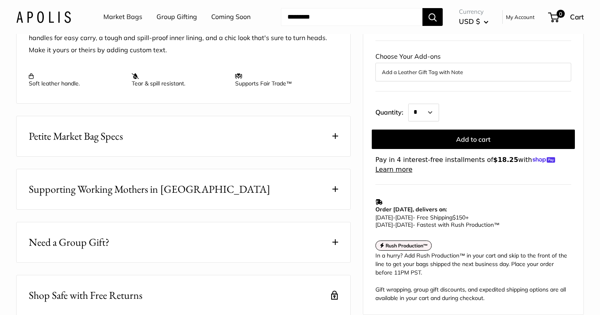 The width and height of the screenshot is (600, 315). Describe the element at coordinates (69, 242) in the screenshot. I see `span: Need a Group Gift?` at that location.